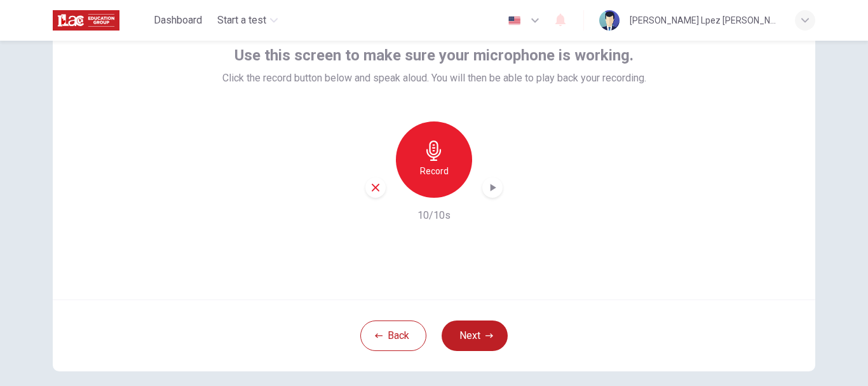 This screenshot has height=386, width=868. What do you see at coordinates (394, 336) in the screenshot?
I see `button: Back` at bounding box center [394, 336].